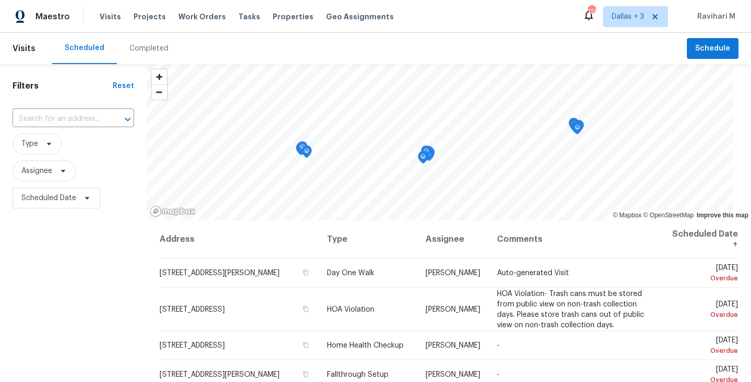 This screenshot has width=751, height=382. What do you see at coordinates (30, 144) in the screenshot?
I see `span: Type` at bounding box center [30, 144].